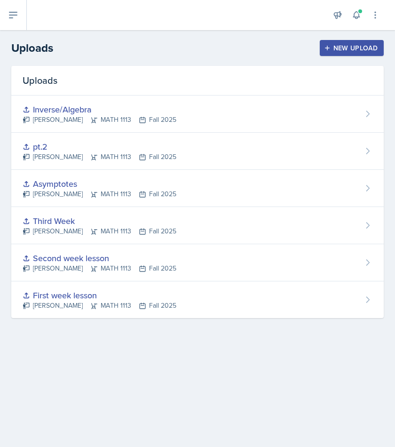  Describe the element at coordinates (99, 109) in the screenshot. I see `div: Inverse/Algebra` at that location.